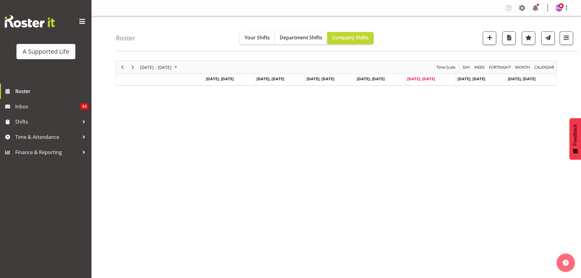 The width and height of the screenshot is (581, 278). Describe the element at coordinates (509, 38) in the screenshot. I see `button: Download a PDF of the roster according to the set date range.` at that location.